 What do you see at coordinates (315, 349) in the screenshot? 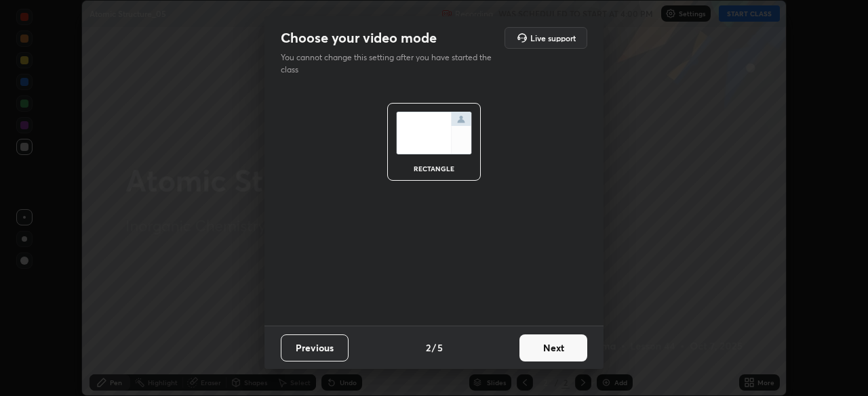
I see `button: Previous` at bounding box center [315, 349].